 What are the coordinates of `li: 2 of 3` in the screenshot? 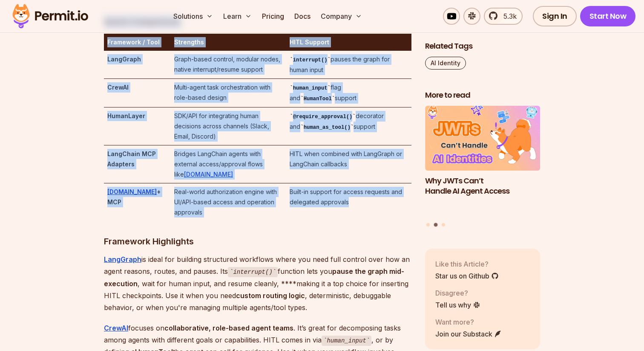 It's located at (483, 161).